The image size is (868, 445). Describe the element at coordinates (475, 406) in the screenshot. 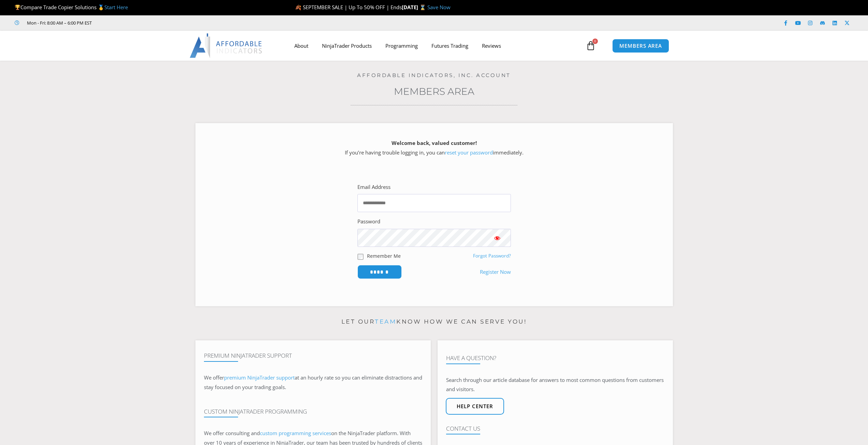

I see `a: Help center` at that location.